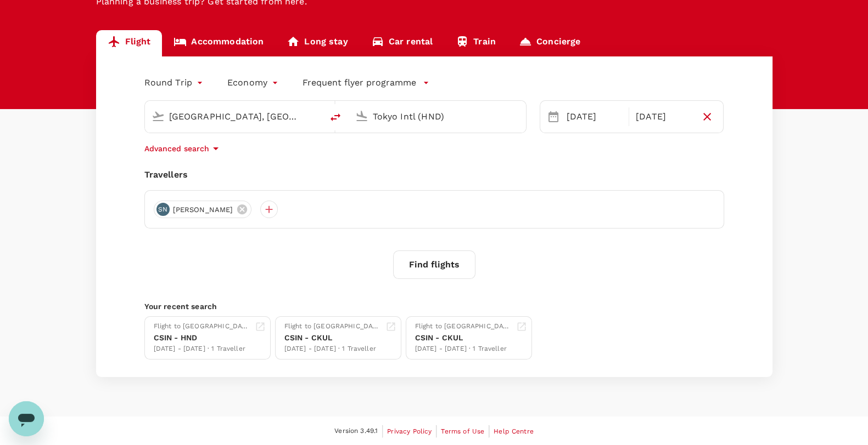  What do you see at coordinates (402, 44) in the screenshot?
I see `a: Car rental` at bounding box center [402, 44].